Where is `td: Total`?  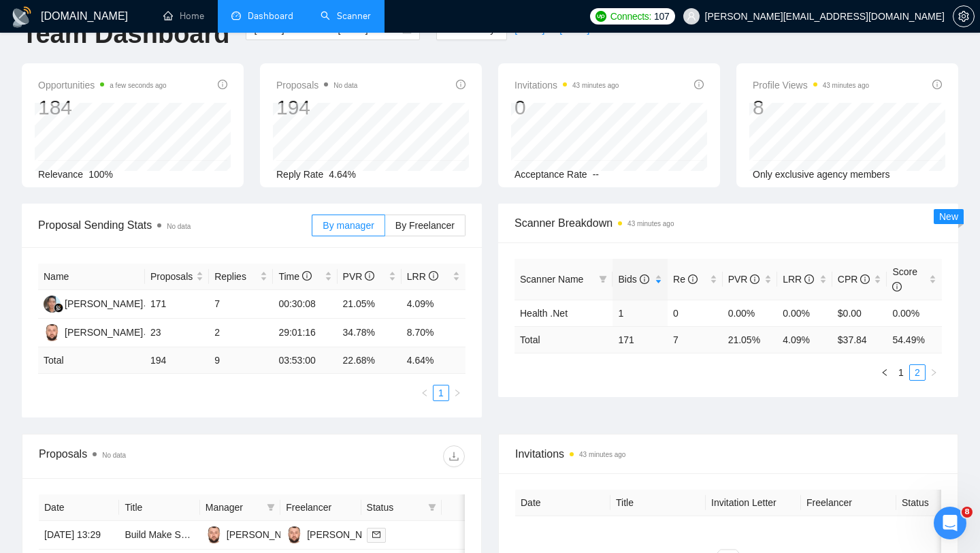 td: Total is located at coordinates (91, 360).